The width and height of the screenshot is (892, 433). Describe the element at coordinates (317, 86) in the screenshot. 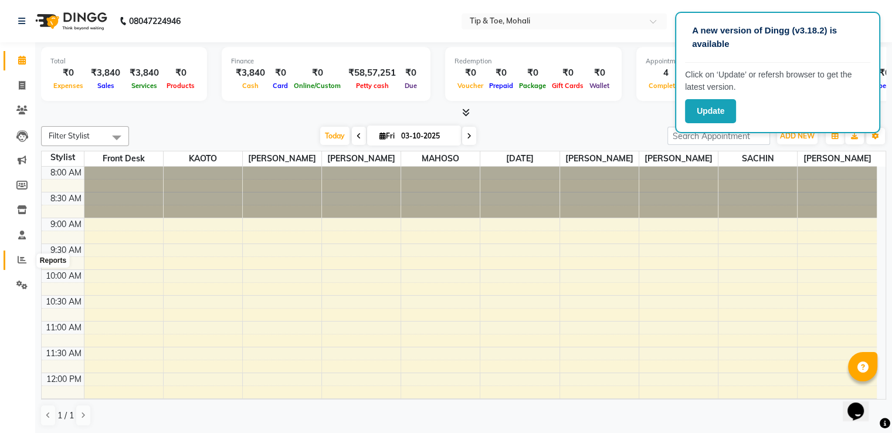

I see `span: Online/Custom` at that location.